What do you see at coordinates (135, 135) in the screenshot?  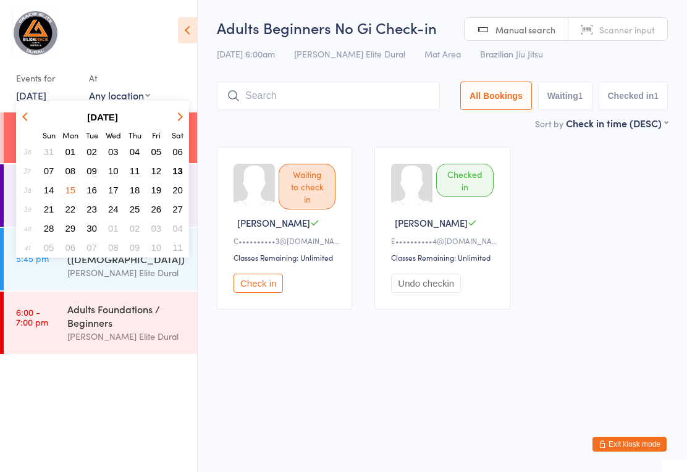 I see `small: Thursday` at bounding box center [135, 135].